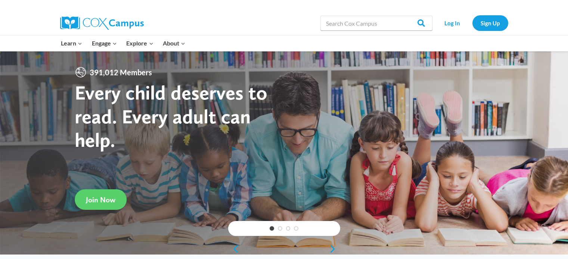  What do you see at coordinates (280, 229) in the screenshot?
I see `a: 2` at bounding box center [280, 229].